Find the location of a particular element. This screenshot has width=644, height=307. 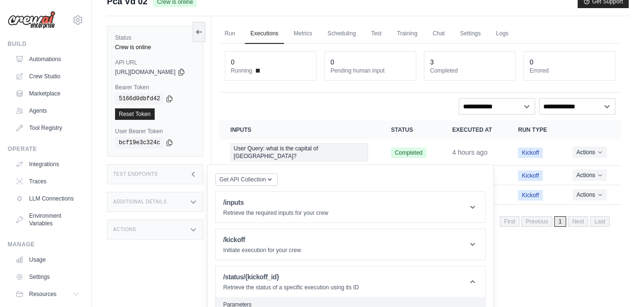

a: Integrations is located at coordinates (47, 164).